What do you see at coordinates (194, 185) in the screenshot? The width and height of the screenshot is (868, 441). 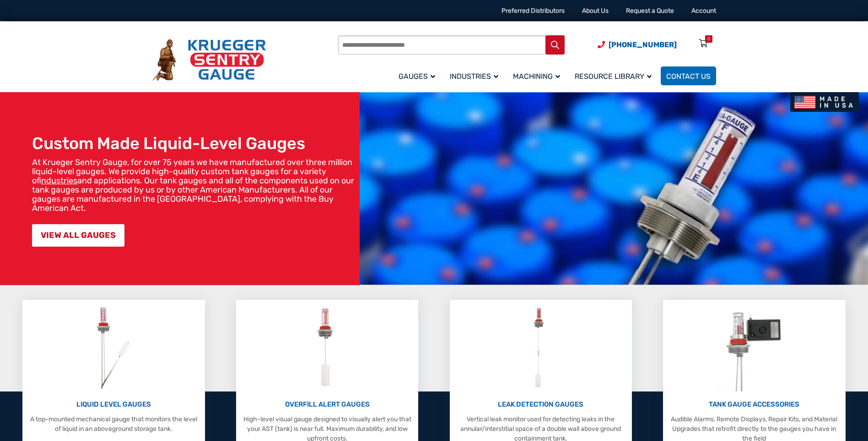 I see `p: At Krueger Sentry Gauge, for over 75 years we have manufactured over three million liquid-level g...` at bounding box center [194, 185].